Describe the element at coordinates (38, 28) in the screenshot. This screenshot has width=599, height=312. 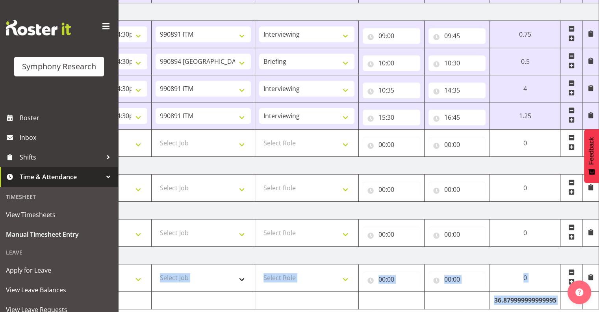
I see `img: Rosterit website logo` at that location.